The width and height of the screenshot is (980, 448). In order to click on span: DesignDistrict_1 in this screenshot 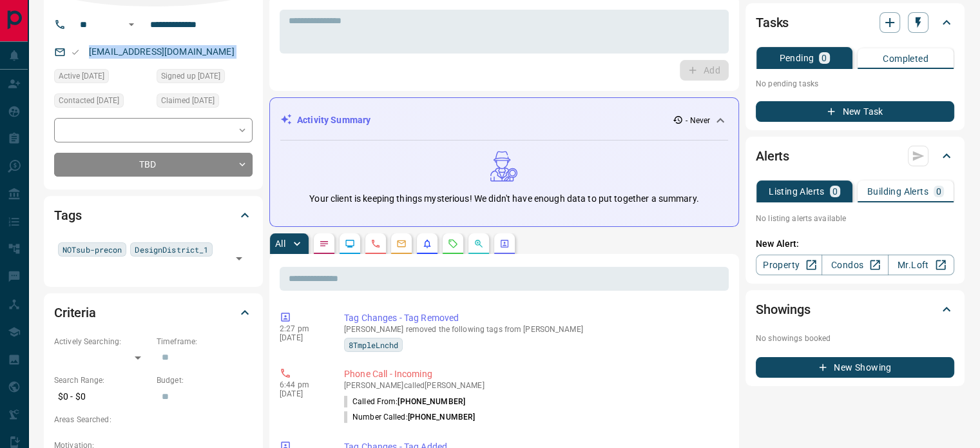, I will do `click(172, 249)`.